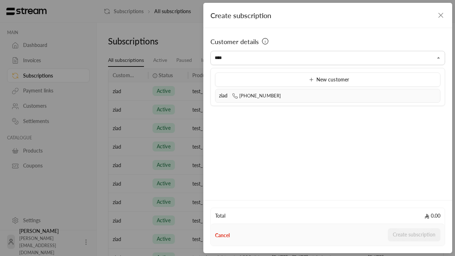  I want to click on span: ziad, so click(223, 95).